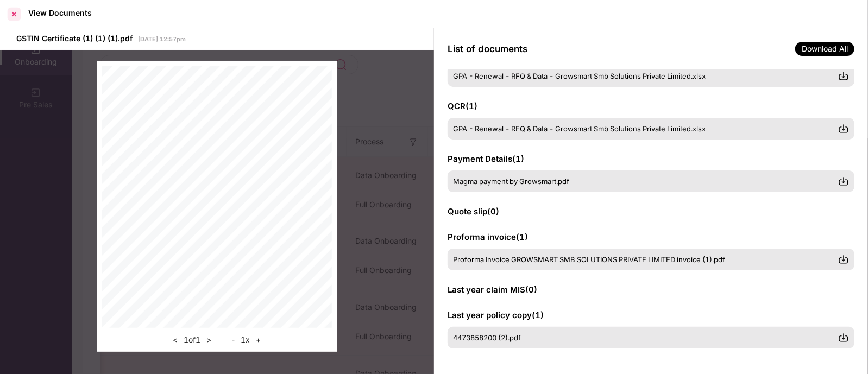  What do you see at coordinates (511, 181) in the screenshot?
I see `span: Magma payment by Growsmart.pdf` at bounding box center [511, 181].